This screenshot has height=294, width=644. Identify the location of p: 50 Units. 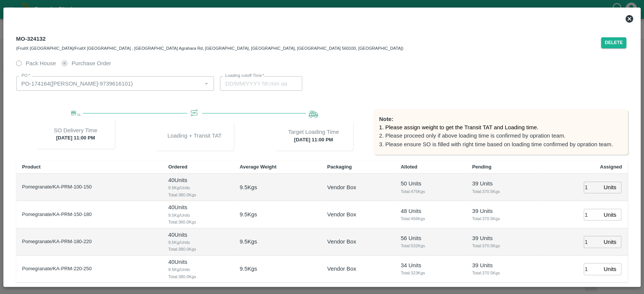
(430, 183).